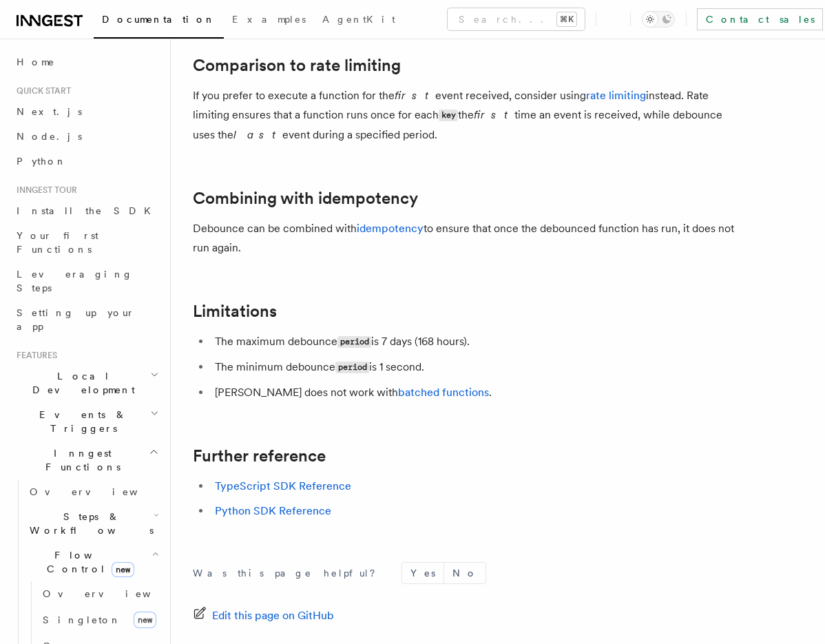 This screenshot has height=644, width=825. What do you see at coordinates (93, 562) in the screenshot?
I see `button: Flow Controlnew` at bounding box center [93, 562].